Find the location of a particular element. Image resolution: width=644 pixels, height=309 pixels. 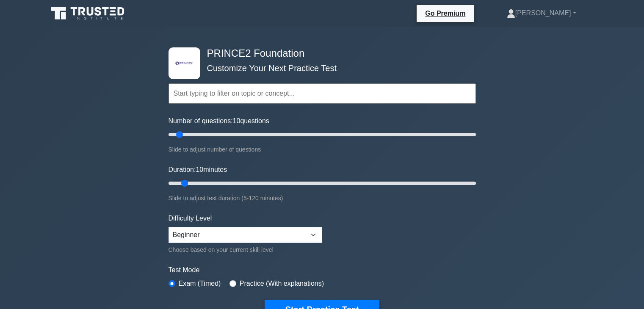

div: Choose based on your current skill level is located at coordinates (245, 250).